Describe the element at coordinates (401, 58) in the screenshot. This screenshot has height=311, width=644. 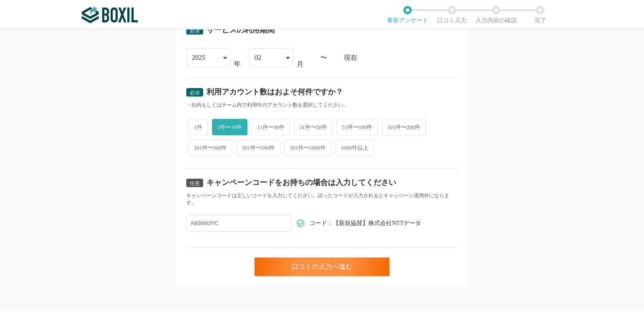
I see `div: 現在` at that location.